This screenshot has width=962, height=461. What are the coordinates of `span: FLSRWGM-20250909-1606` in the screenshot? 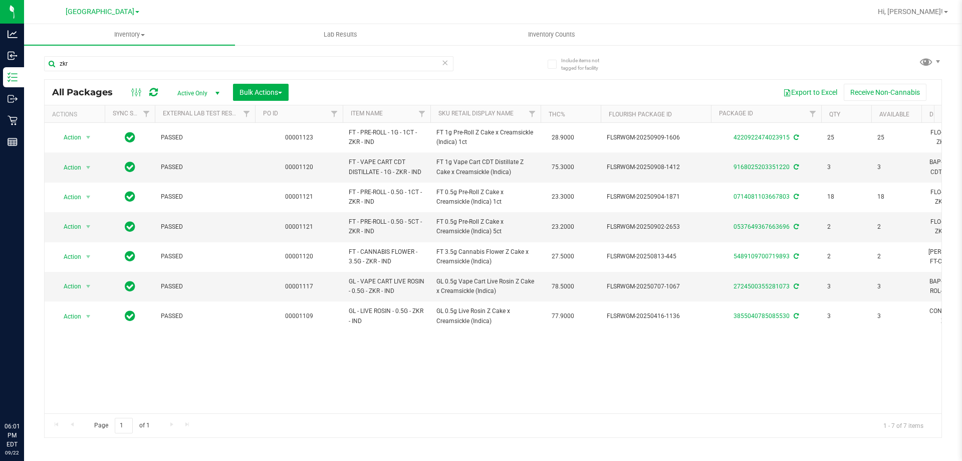 It's located at (656, 137).